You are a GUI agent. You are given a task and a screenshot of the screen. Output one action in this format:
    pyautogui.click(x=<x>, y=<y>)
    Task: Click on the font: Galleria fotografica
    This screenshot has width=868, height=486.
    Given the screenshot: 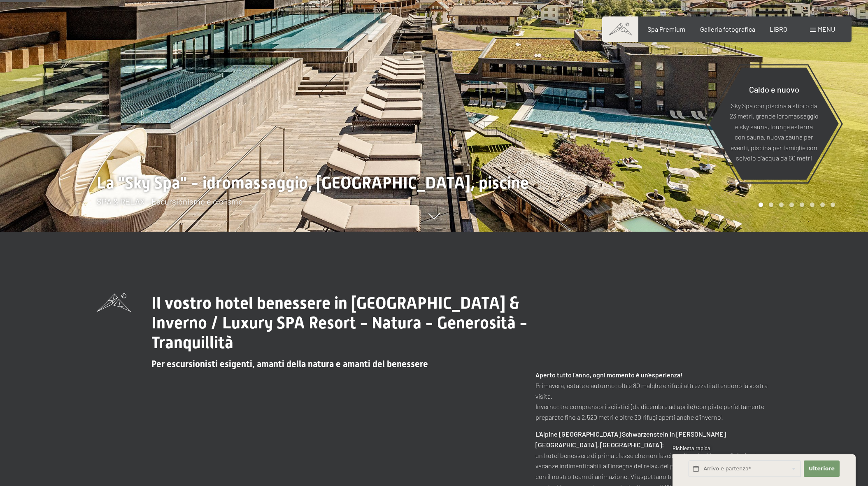 What is the action you would take?
    pyautogui.click(x=727, y=29)
    